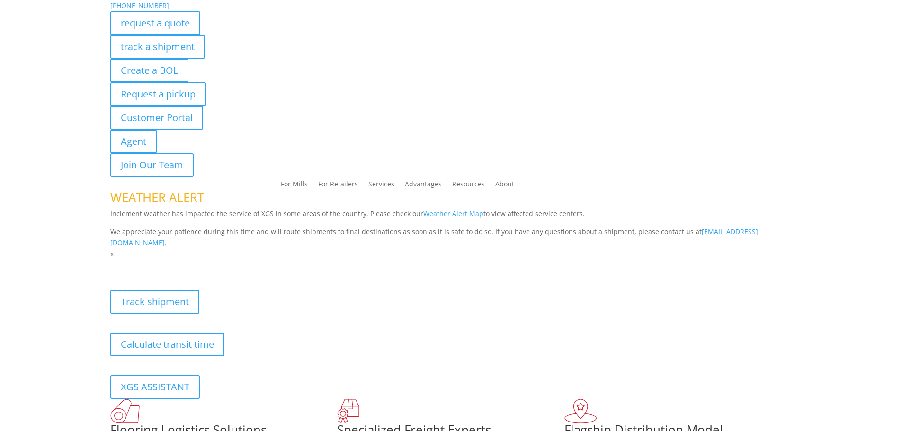 The height and width of the screenshot is (431, 902). Describe the element at coordinates (216, 266) in the screenshot. I see `b: Visibility, transparency, and control for your entire supply chain.` at that location.